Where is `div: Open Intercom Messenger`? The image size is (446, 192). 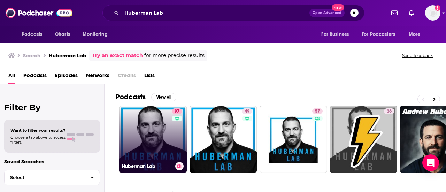 div: Open Intercom Messenger is located at coordinates (431, 163).